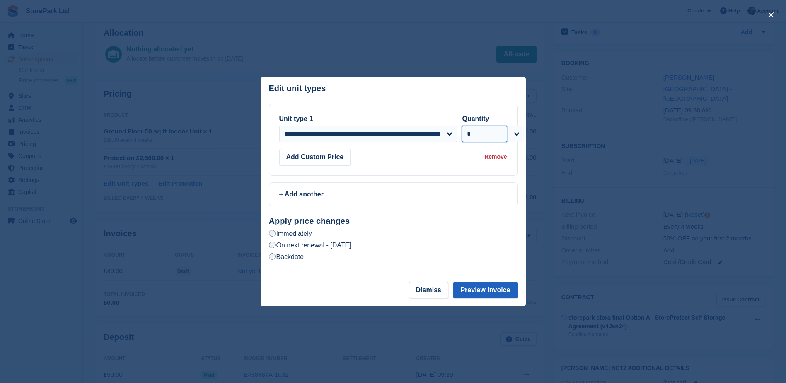  Describe the element at coordinates (393, 194) in the screenshot. I see `a: + Add another` at that location.